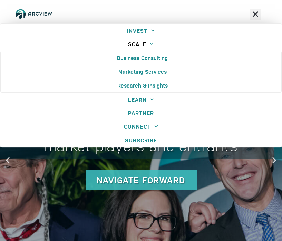 This screenshot has width=282, height=241. I want to click on div: Previous slide, so click(8, 160).